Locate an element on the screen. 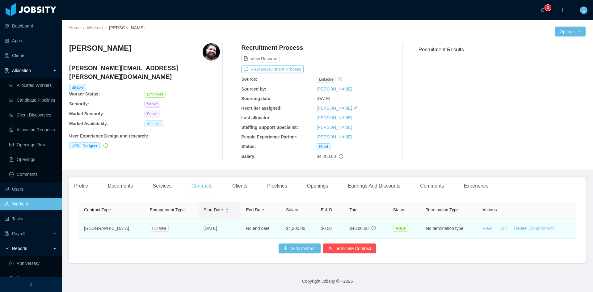 This screenshot has width=593, height=292. span: Start Date is located at coordinates (213, 210).